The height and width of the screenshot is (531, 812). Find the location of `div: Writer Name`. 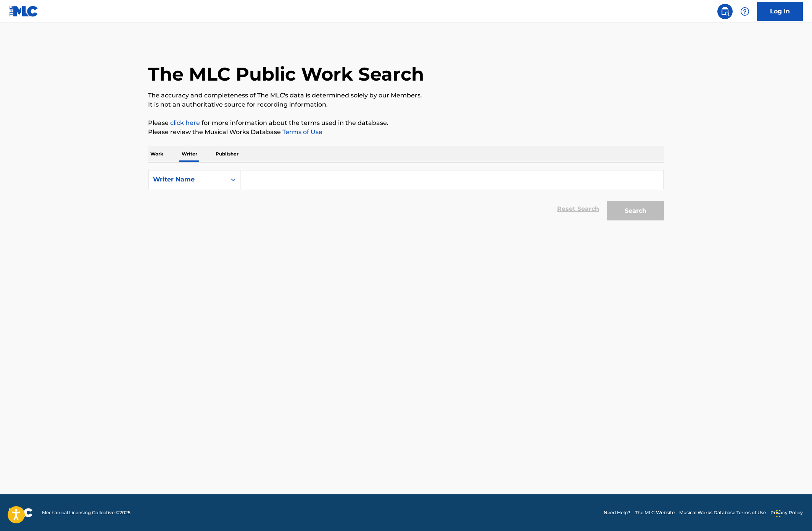

div: Writer Name is located at coordinates (187, 179).